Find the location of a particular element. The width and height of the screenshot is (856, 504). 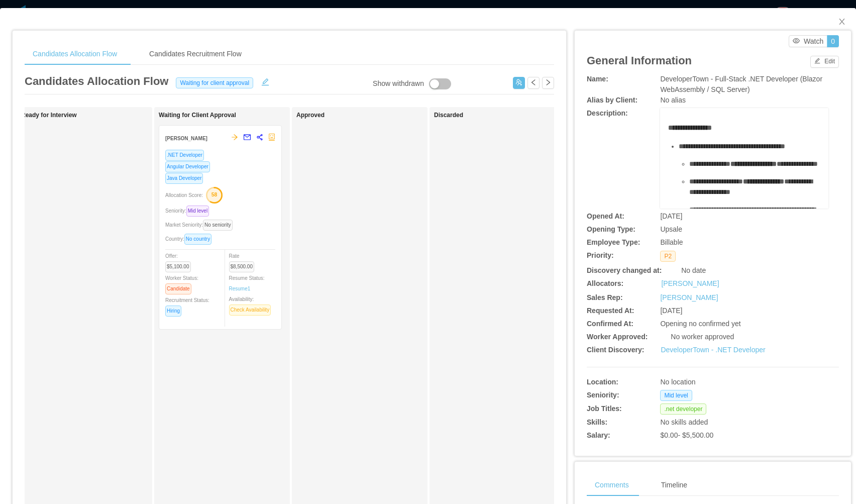

text: 58 is located at coordinates (214, 194).